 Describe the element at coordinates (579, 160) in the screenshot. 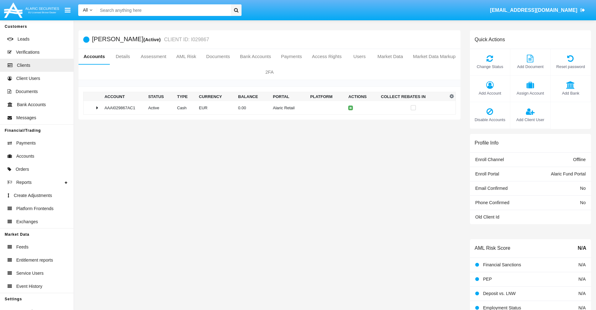

I see `span: Offline` at that location.